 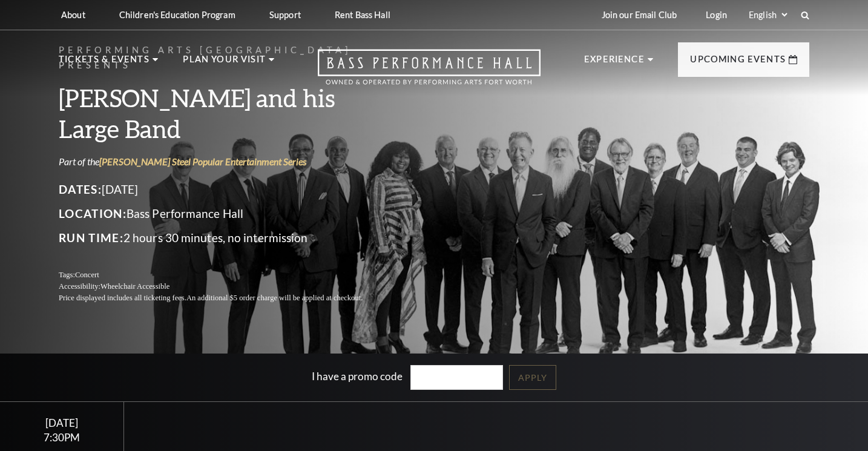 What do you see at coordinates (225, 298) in the screenshot?
I see `p: Price displayed includes all ticketing fees.` at bounding box center [225, 298].